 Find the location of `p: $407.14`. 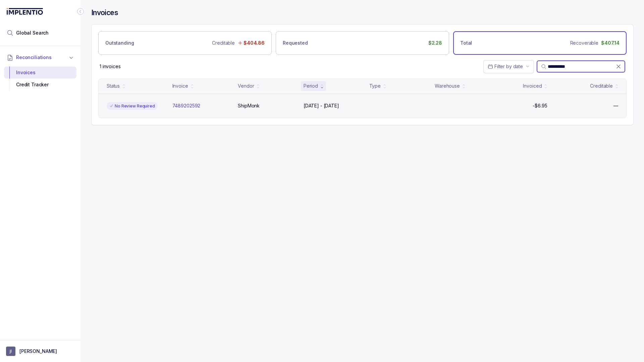

p: $407.14 is located at coordinates (610, 43).